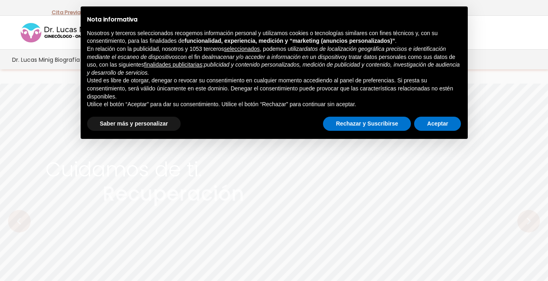 The height and width of the screenshot is (281, 548). What do you see at coordinates (33, 59) in the screenshot?
I see `a: Dr. Lucas Minig` at bounding box center [33, 59].